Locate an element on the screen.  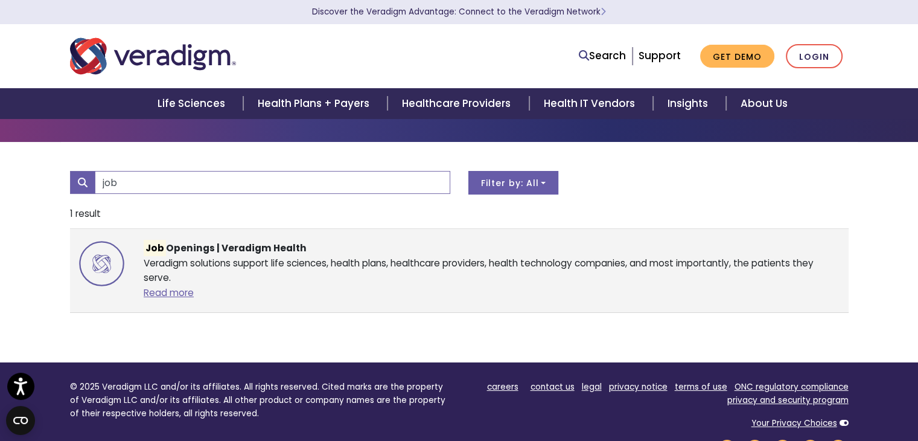
a: ONC regulatory compliance is located at coordinates (792, 386).